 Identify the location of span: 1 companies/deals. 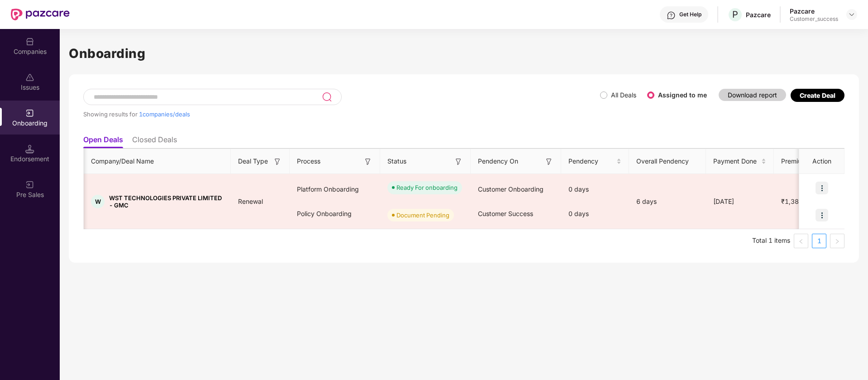
(164, 114).